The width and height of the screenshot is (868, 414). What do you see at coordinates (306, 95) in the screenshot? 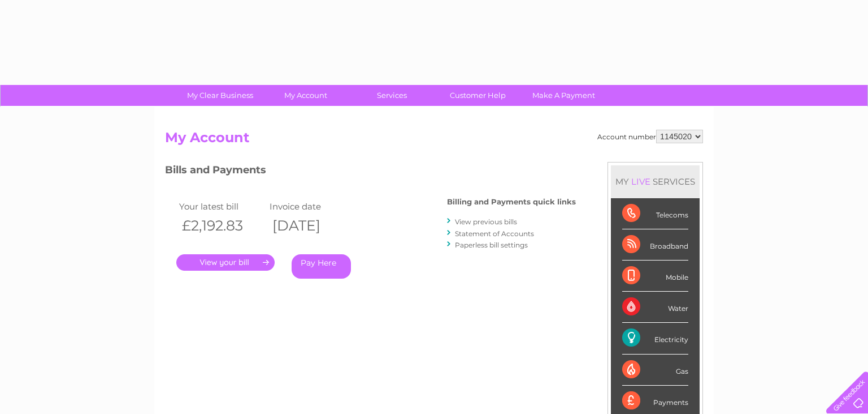
I see `a: My Account` at bounding box center [306, 95].